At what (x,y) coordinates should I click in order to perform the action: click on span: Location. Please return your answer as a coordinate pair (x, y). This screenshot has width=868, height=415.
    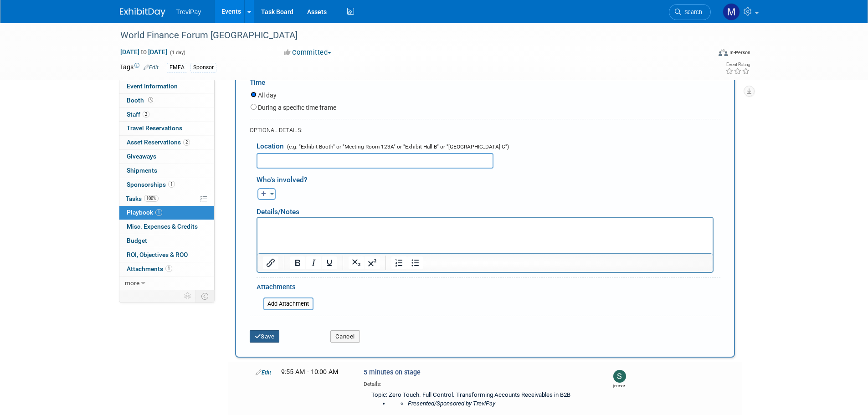
    Looking at the image, I should click on (270, 146).